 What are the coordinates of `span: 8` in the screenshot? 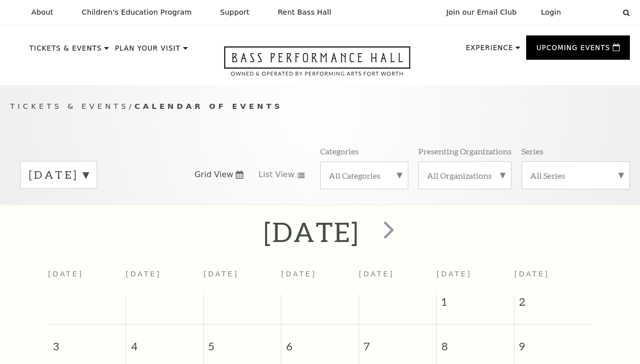 It's located at (475, 341).